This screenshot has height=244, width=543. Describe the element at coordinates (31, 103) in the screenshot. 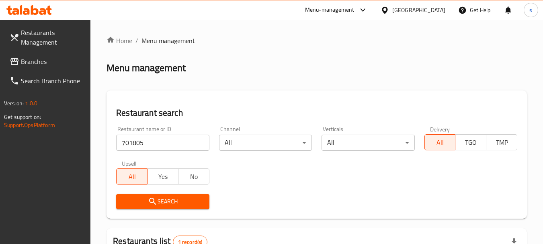

I see `span: 1.0.0` at that location.